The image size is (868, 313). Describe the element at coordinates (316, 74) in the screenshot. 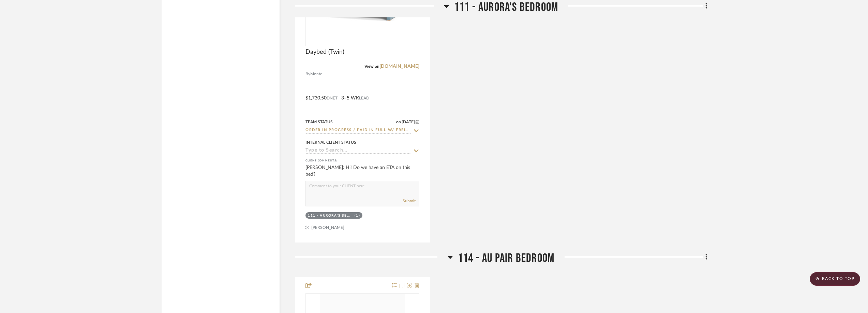

I see `span: Monte` at that location.